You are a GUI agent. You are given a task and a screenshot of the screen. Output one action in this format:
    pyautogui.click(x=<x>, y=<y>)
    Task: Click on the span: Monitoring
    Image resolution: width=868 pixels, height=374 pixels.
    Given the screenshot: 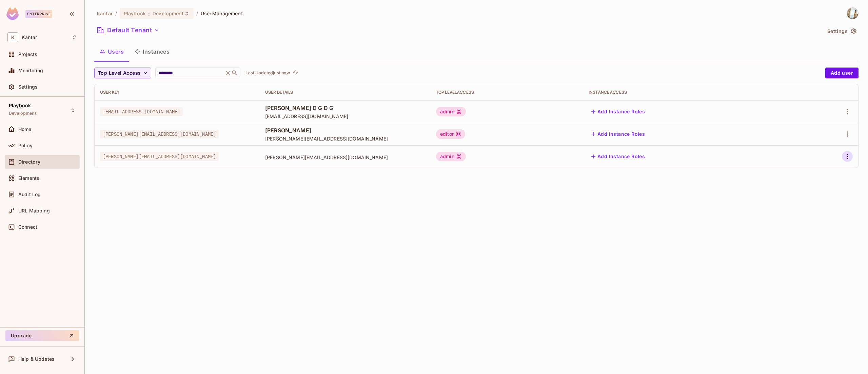 What is the action you would take?
    pyautogui.click(x=31, y=71)
    